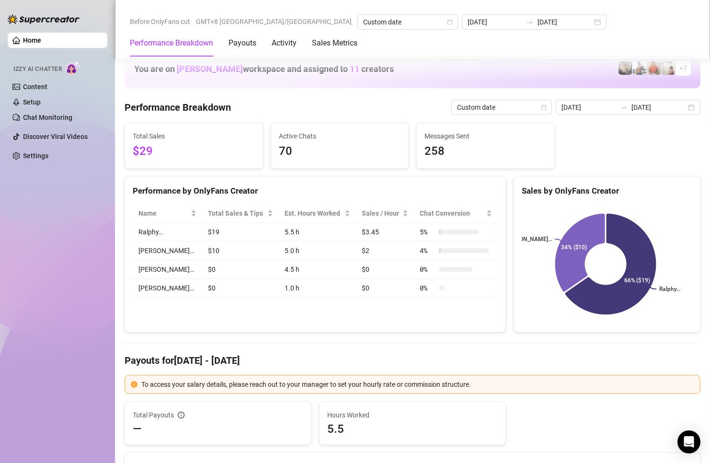 This screenshot has height=463, width=710. Describe the element at coordinates (153, 415) in the screenshot. I see `span: Total Payouts` at that location.